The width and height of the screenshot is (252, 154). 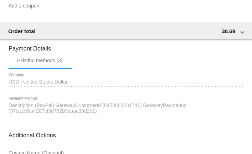 I want to click on h3: Payment Details, so click(x=126, y=46).